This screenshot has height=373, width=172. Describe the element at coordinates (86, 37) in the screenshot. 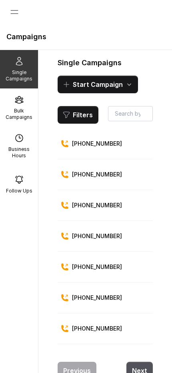

I see `h1: Campaigns` at that location.